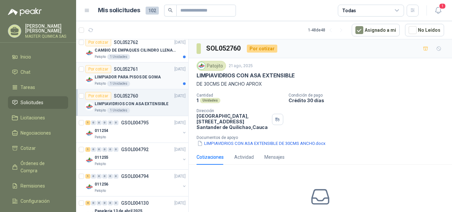 The width and height of the screenshot is (452, 212). Describe the element at coordinates (38, 87) in the screenshot. I see `a: Tareas` at that location.